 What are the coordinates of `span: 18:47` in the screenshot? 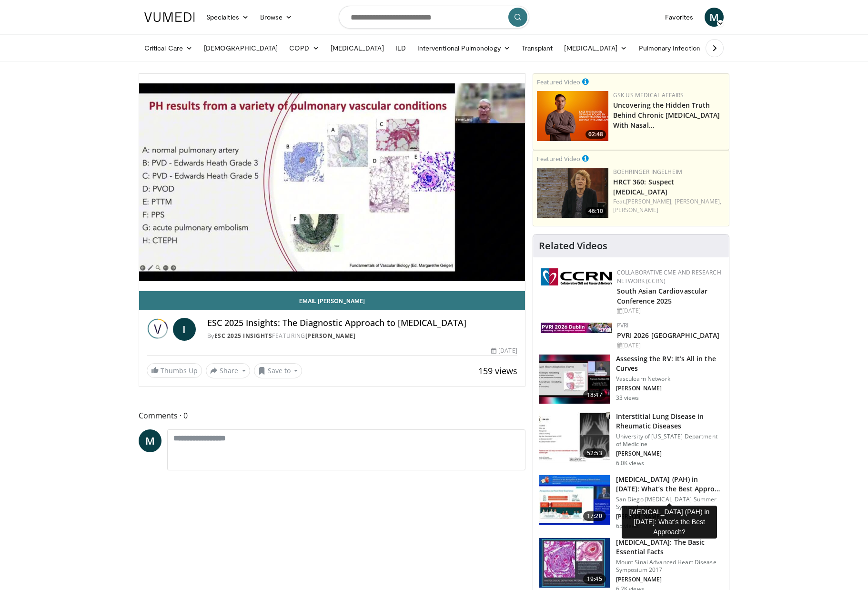 It's located at (595, 395).